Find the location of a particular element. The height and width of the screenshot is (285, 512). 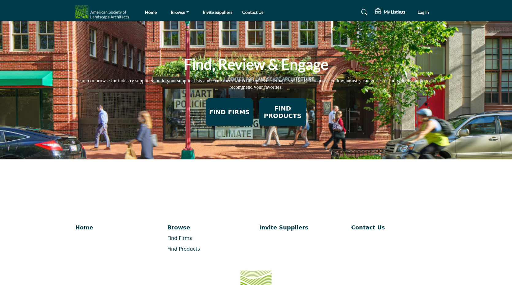

button: Log In is located at coordinates (424, 12).